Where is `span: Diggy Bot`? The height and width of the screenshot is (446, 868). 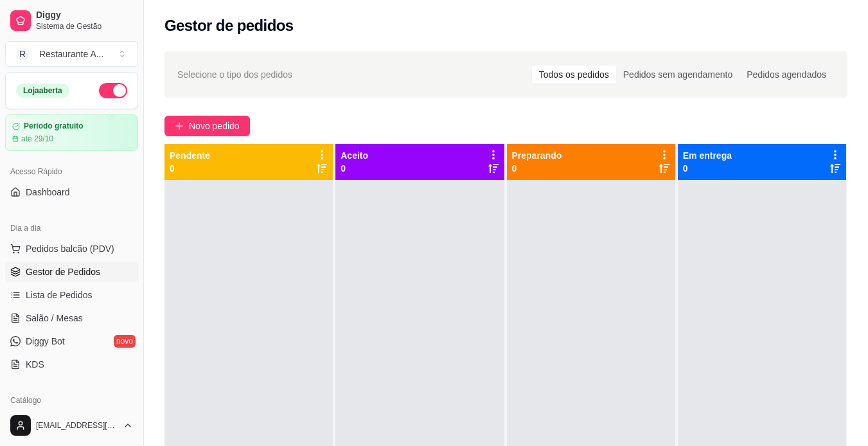
span: Diggy Bot is located at coordinates (45, 341).